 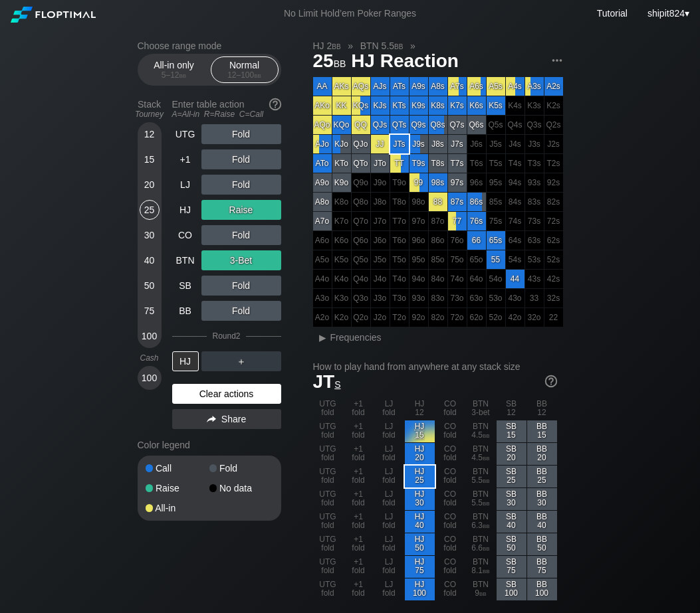 What do you see at coordinates (186, 261) in the screenshot?
I see `div: BTN` at bounding box center [186, 261].